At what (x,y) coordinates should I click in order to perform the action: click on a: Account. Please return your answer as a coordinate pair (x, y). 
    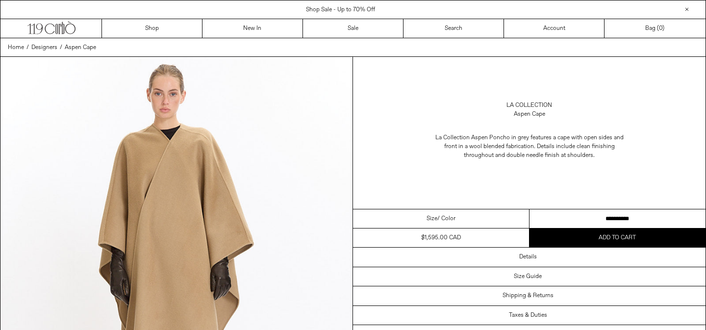
    Looking at the image, I should click on (554, 28).